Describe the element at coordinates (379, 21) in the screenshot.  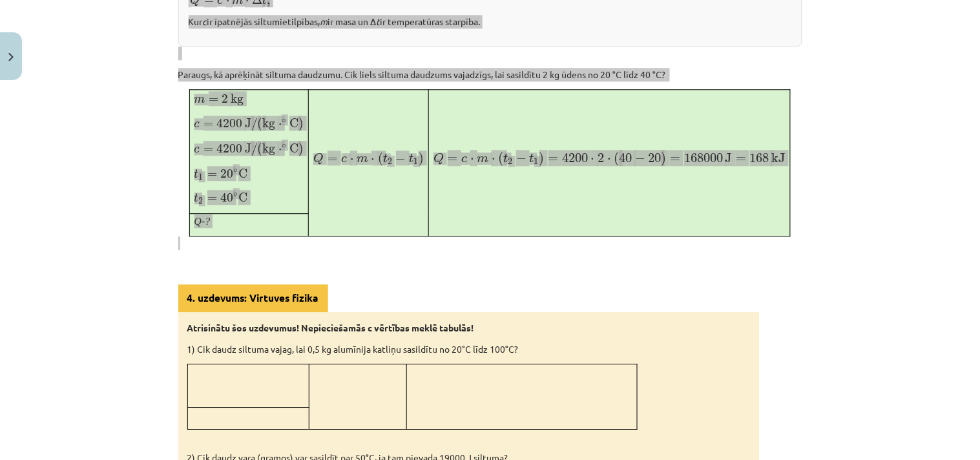
I see `em: t` at that location.